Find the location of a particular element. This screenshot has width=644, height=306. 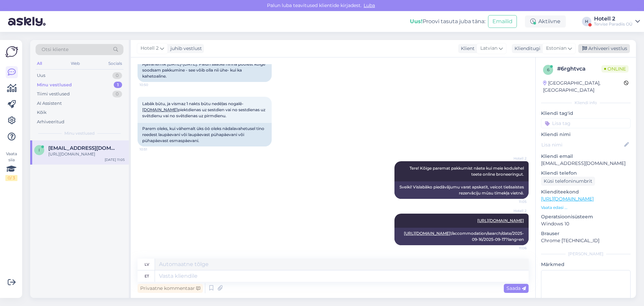

p: Kliendi email is located at coordinates (585, 156).